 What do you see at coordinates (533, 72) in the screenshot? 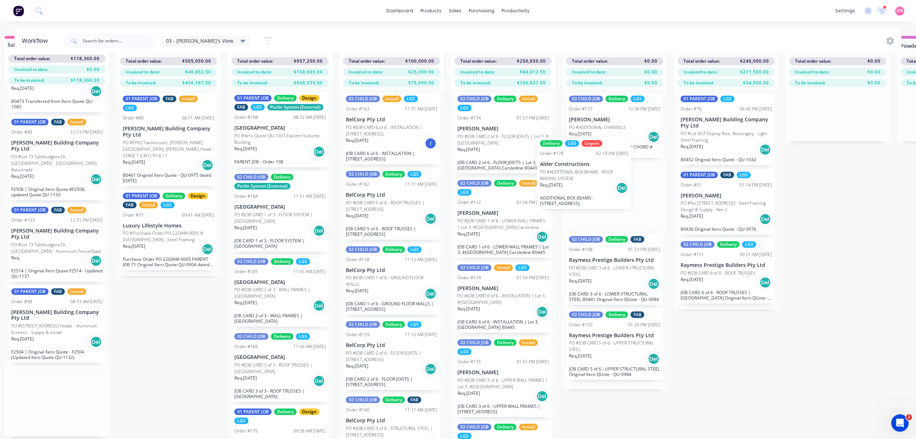
I see `span: $84,012.50` at bounding box center [533, 72].